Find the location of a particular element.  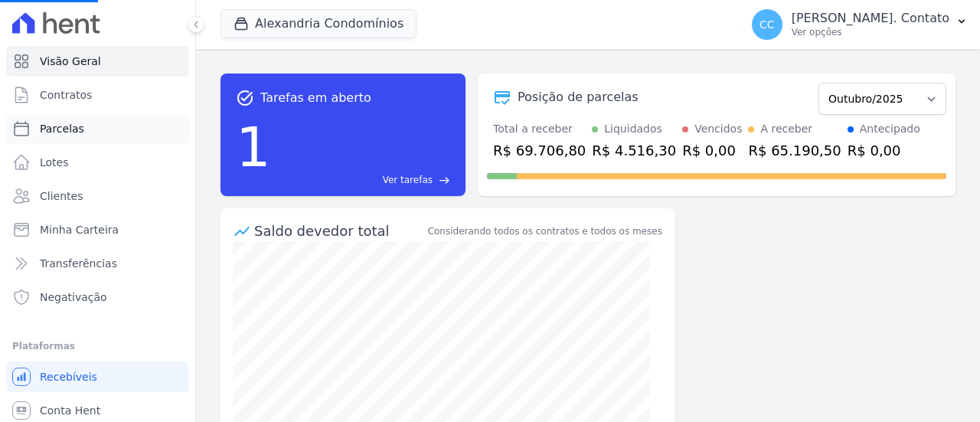

span: Recebíveis is located at coordinates (68, 377).